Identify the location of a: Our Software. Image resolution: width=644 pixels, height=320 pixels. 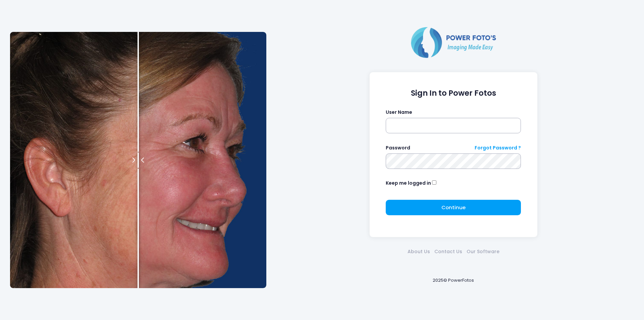
(483, 252).